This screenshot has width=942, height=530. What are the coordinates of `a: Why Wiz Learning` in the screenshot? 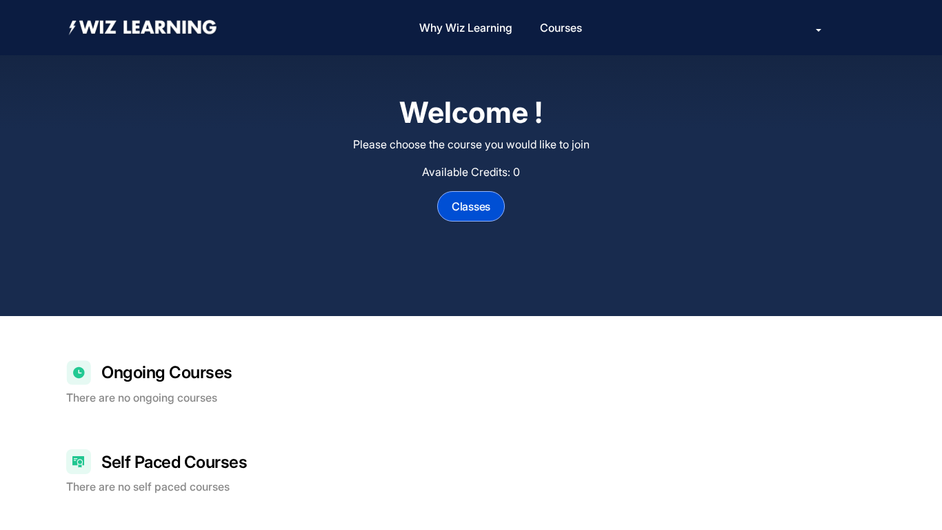 It's located at (466, 28).